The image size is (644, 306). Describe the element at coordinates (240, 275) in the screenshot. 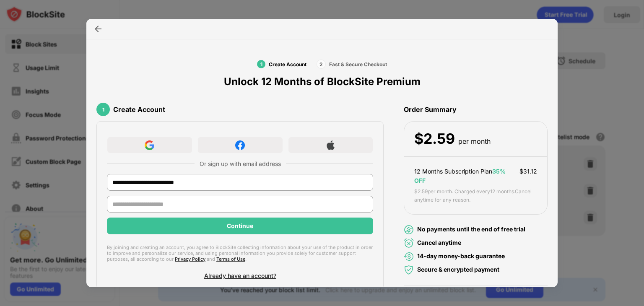

I see `div: Already have an account?` at that location.